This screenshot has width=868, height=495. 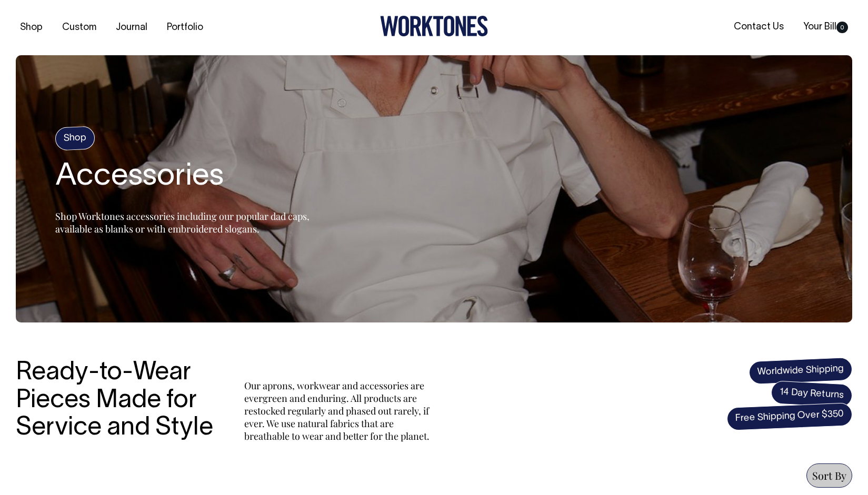 I want to click on h3: Ready-to-Wear Pieces Made for Service and Style, so click(x=118, y=401).